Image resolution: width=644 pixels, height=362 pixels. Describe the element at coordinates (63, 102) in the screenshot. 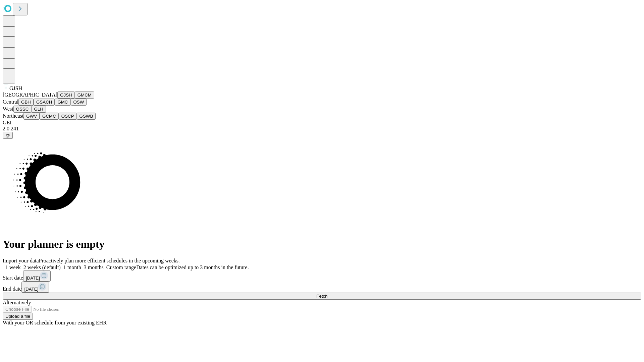

I see `button: GMC` at that location.